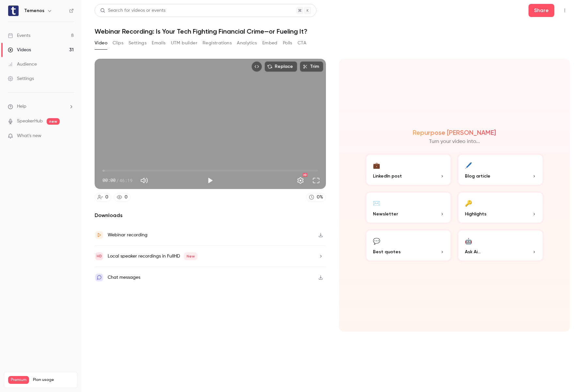 The height and width of the screenshot is (392, 583). Describe the element at coordinates (316, 181) in the screenshot. I see `div: Full screen` at that location.